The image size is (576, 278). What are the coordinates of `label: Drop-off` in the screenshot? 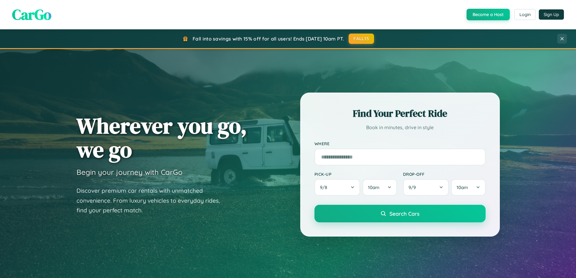 It's located at (444, 174).